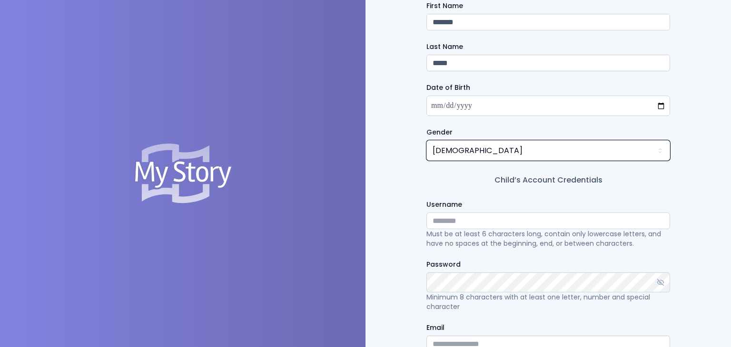 This screenshot has height=347, width=731. Describe the element at coordinates (548, 6) in the screenshot. I see `label: First Name` at that location.